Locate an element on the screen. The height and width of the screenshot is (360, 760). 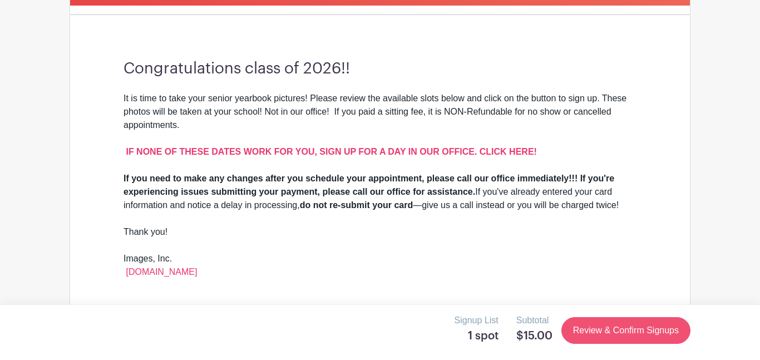
div: It is time to take your senior yearbook pictures! Please review the available slots below and cli... is located at coordinates (380, 132).